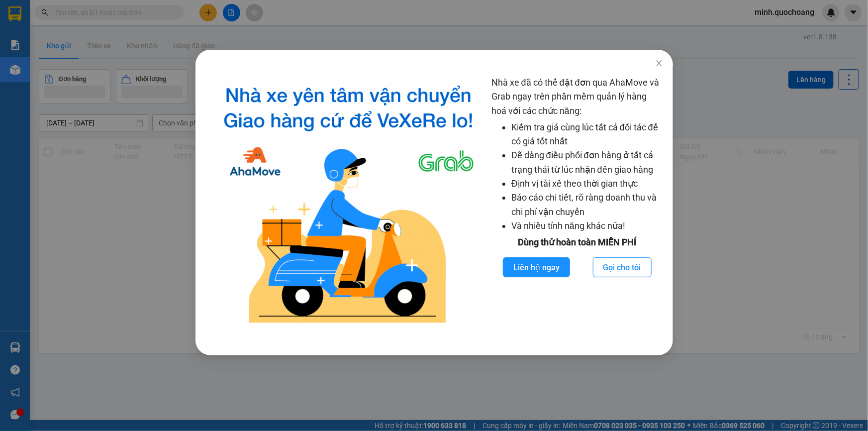  What do you see at coordinates (577, 242) in the screenshot?
I see `div: Dùng thử hoàn toàn MIỄN PHÍ` at bounding box center [577, 242].